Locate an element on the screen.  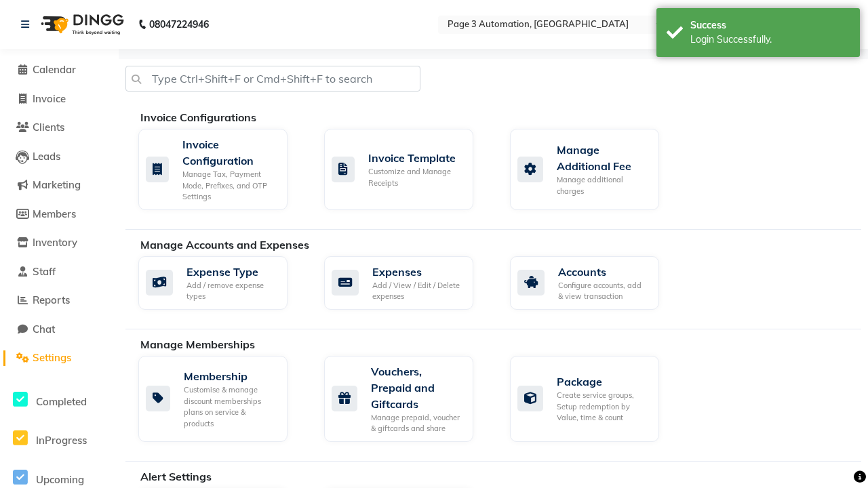
a: ExpensesAdd / View / Edit / Delete expenses is located at coordinates (407, 283).